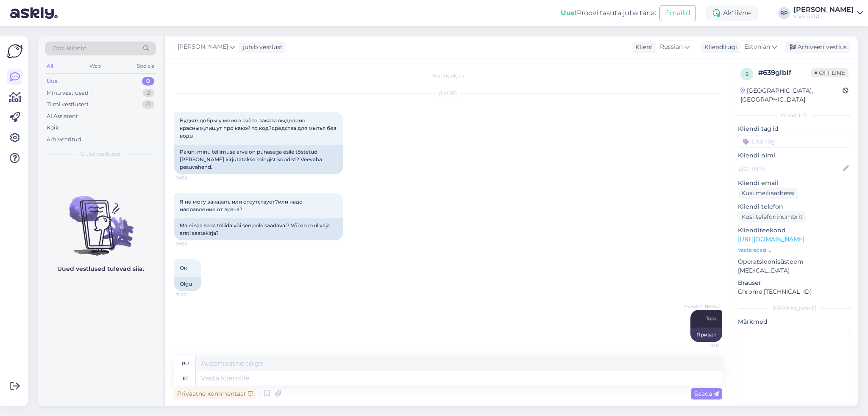 Image resolution: width=868 pixels, height=416 pixels. I want to click on div: Arhiveeritud, so click(64, 139).